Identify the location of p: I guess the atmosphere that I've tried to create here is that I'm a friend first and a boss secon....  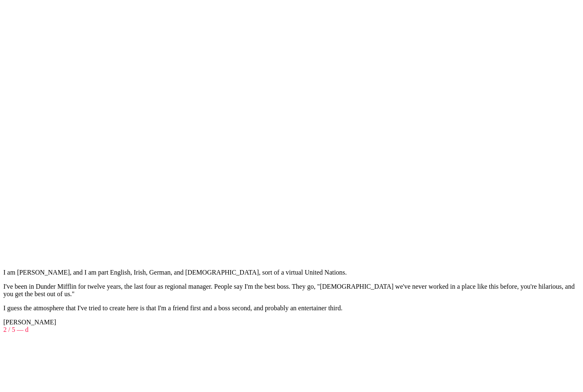
(291, 308).